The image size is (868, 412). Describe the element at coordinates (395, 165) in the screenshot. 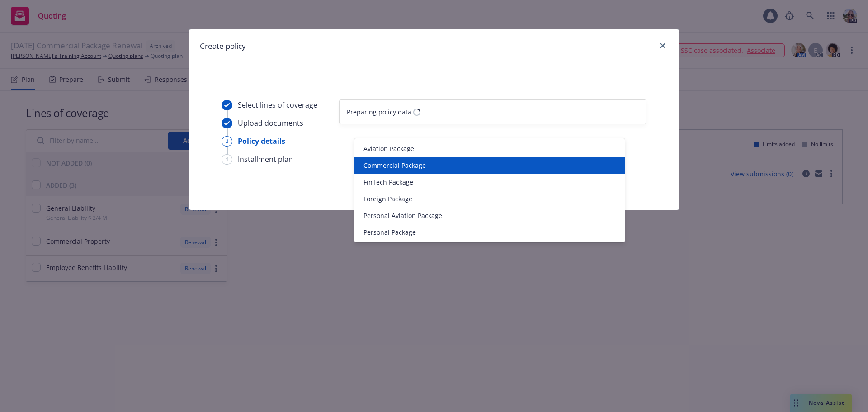

I see `span: Commercial Package` at that location.